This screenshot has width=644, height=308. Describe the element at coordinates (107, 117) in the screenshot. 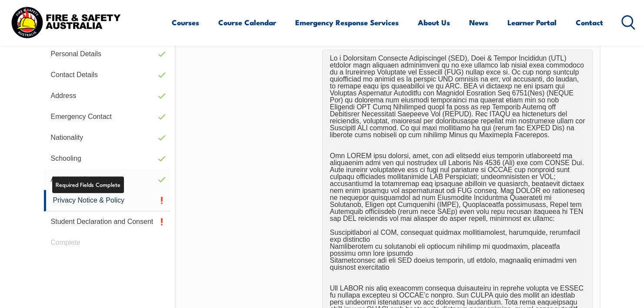

I see `a: Emergency Contact` at that location.